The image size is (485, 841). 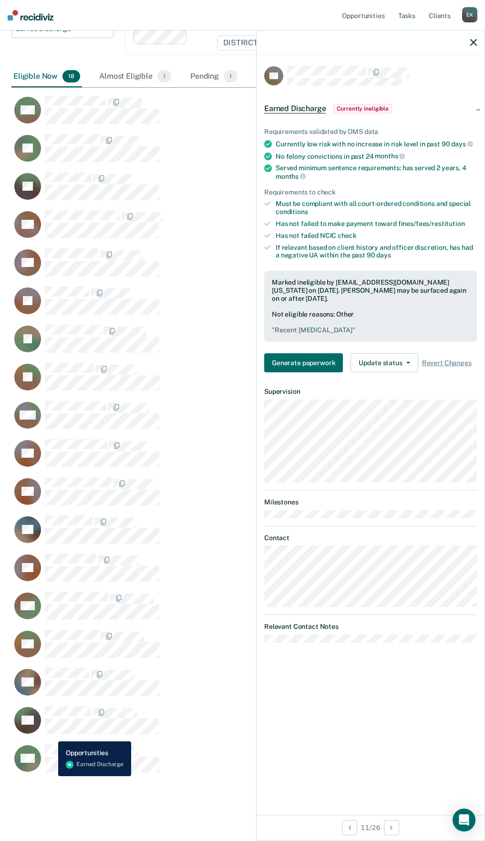 I want to click on div: Earned DischargeCurrently ineligible, so click(x=370, y=109).